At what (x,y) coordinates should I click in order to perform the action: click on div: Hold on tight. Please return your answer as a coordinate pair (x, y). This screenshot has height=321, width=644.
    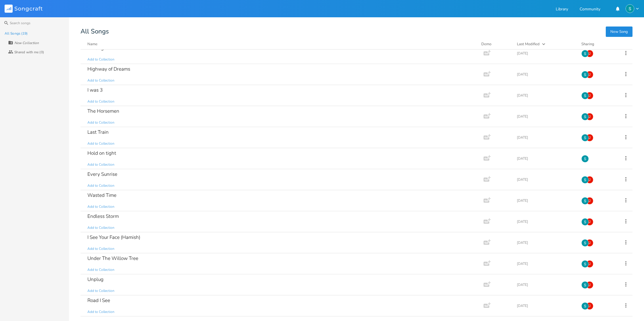
    Looking at the image, I should click on (102, 153).